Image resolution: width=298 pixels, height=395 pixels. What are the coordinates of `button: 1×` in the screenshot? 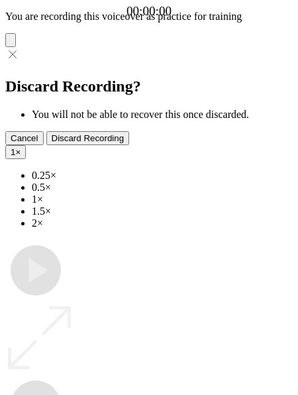 It's located at (15, 152).